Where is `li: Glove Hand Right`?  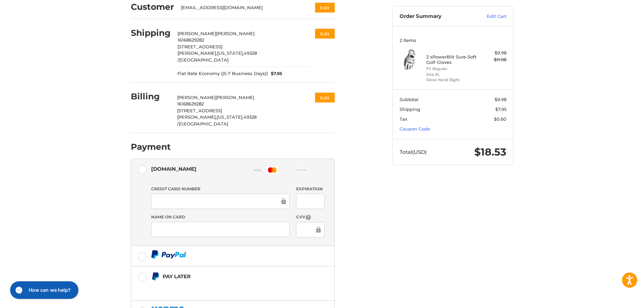
li: Glove Hand Right is located at coordinates (452, 80).